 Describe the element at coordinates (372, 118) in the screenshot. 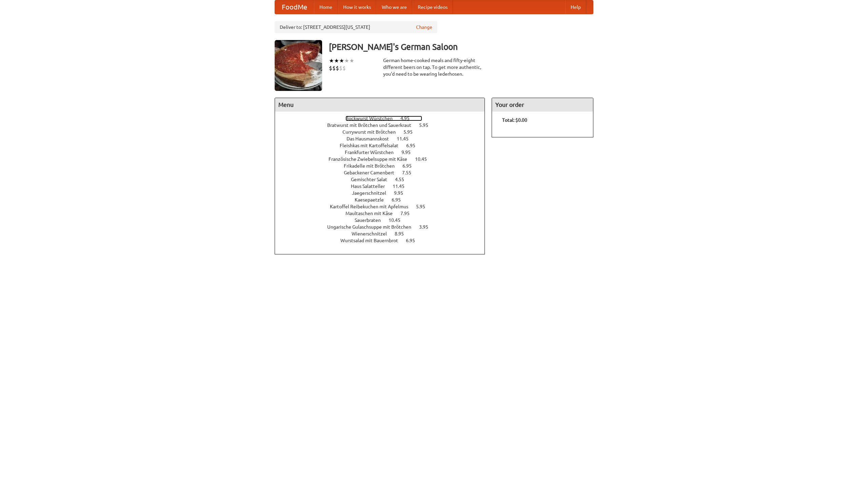

I see `span: Bockwurst Würstchen` at that location.